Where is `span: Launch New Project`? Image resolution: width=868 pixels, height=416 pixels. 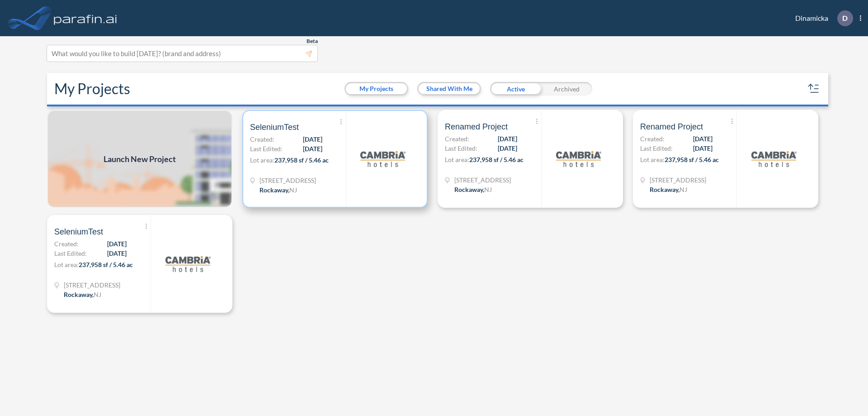
span: Launch New Project is located at coordinates (140, 159).